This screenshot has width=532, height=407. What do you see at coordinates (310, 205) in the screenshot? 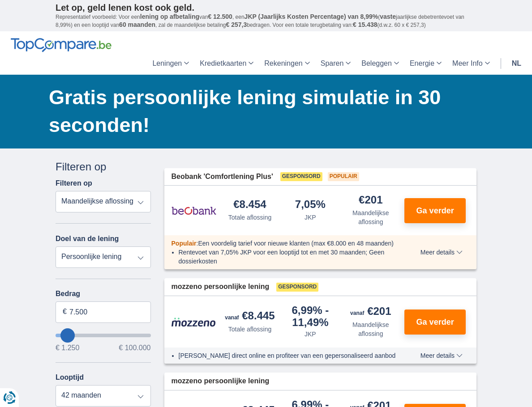
I see `div: 7,05%` at bounding box center [310, 205].